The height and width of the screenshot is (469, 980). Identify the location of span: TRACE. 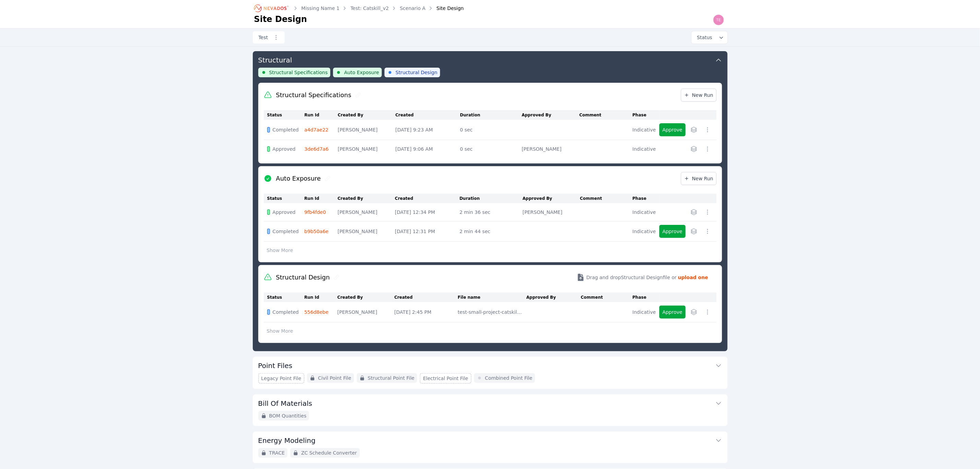
(277, 452).